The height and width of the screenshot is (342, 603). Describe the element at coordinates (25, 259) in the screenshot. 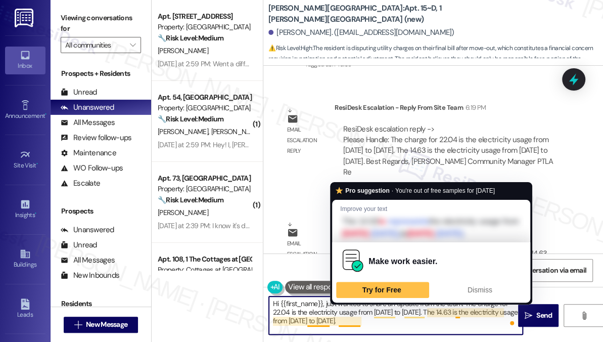

I see `a: Buildings` at that location.